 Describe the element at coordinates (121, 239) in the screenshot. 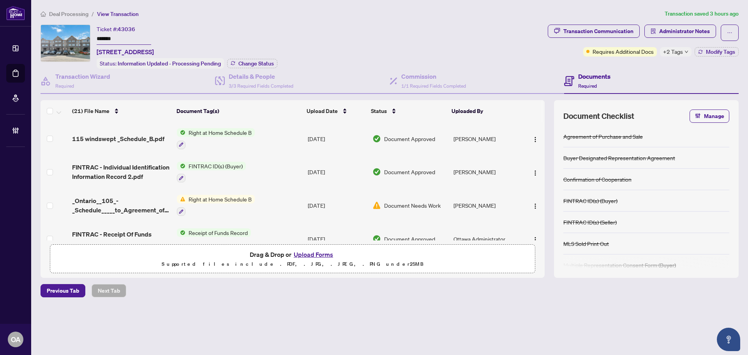

I see `span: FINTRAC - Receipt Of Funds Record 3 EXECUTED.pdf` at that location.